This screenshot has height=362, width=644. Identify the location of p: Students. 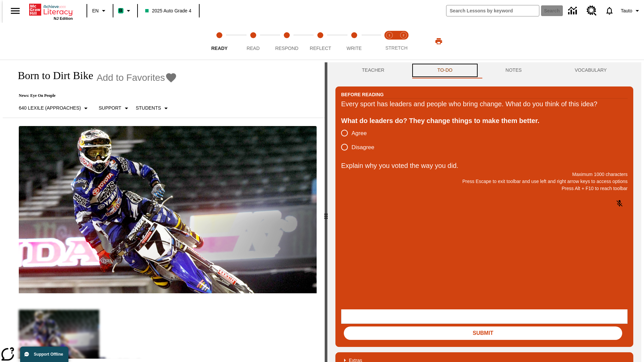
(148, 108).